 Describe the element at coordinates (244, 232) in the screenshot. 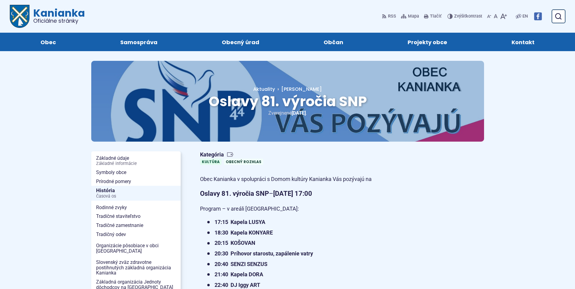

I see `strong: 18:30 Kapela KONYARE` at that location.